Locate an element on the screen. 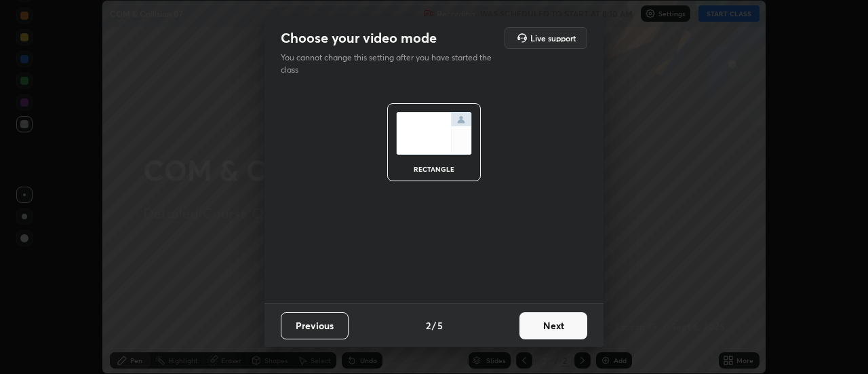  button: Next is located at coordinates (553, 326).